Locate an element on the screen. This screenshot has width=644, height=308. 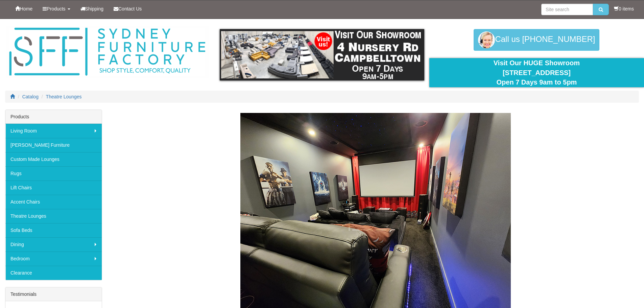
a: Bedroom is located at coordinates (53, 259).